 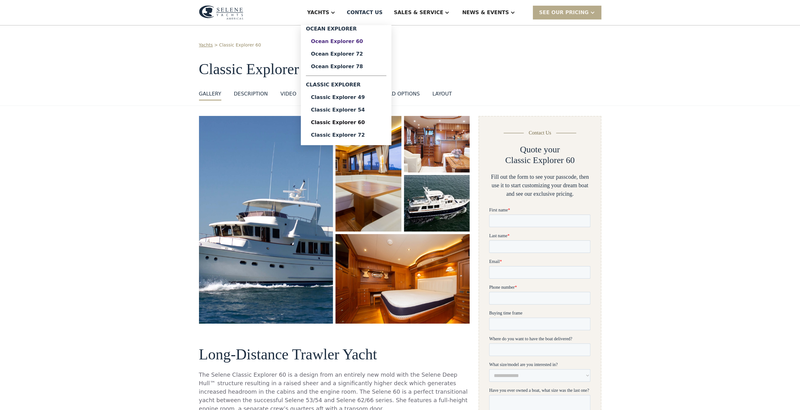 I want to click on h2: Quote your, so click(x=540, y=150).